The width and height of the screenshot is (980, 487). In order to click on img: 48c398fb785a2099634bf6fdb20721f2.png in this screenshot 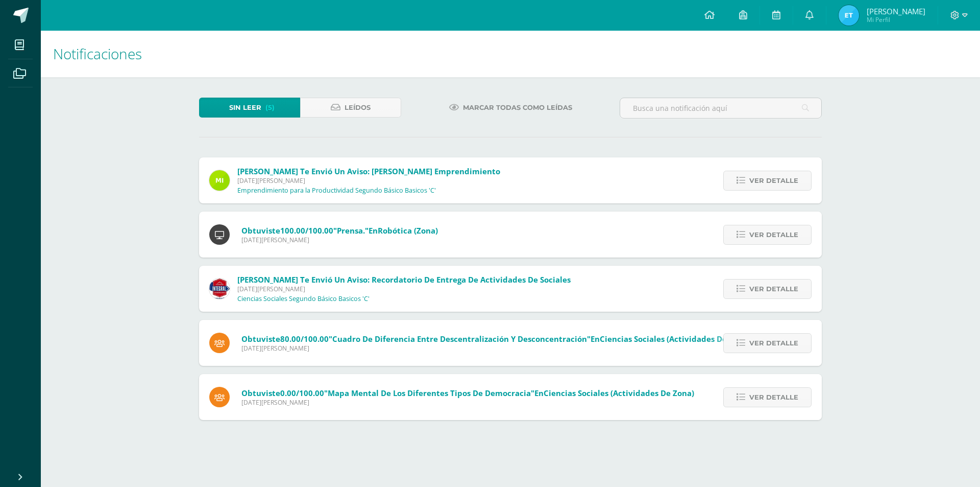, I will do `click(849, 15)`.